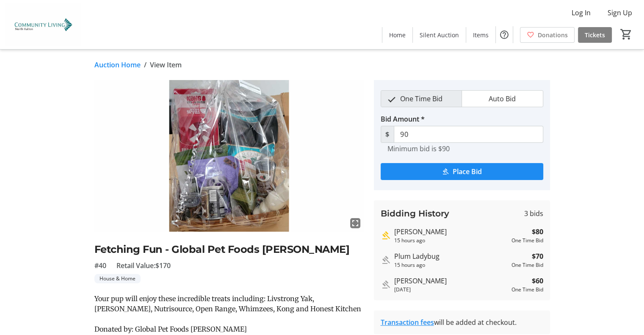  I want to click on a: Silent Auction, so click(439, 35).